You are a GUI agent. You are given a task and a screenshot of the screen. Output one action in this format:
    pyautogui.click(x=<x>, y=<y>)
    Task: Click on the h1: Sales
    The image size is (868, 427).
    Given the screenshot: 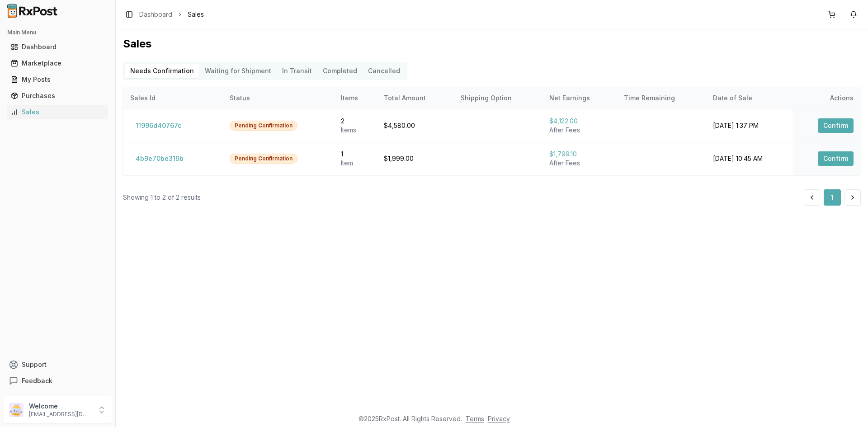 What is the action you would take?
    pyautogui.click(x=492, y=44)
    